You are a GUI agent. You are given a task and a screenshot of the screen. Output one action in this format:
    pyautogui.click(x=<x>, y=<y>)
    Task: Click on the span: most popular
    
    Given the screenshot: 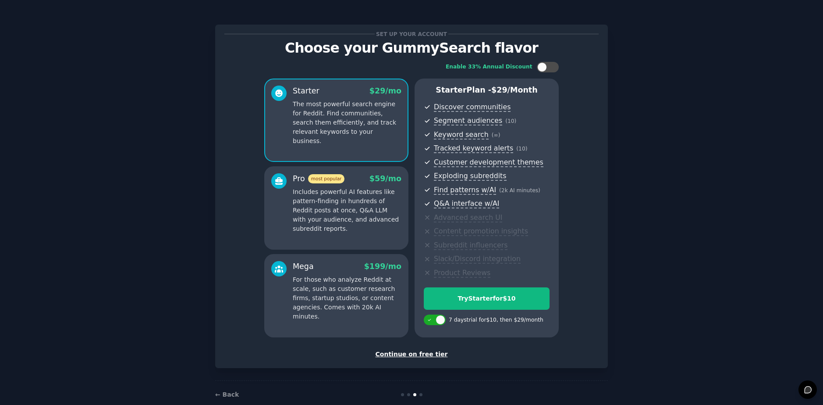 What is the action you would take?
    pyautogui.click(x=327, y=178)
    